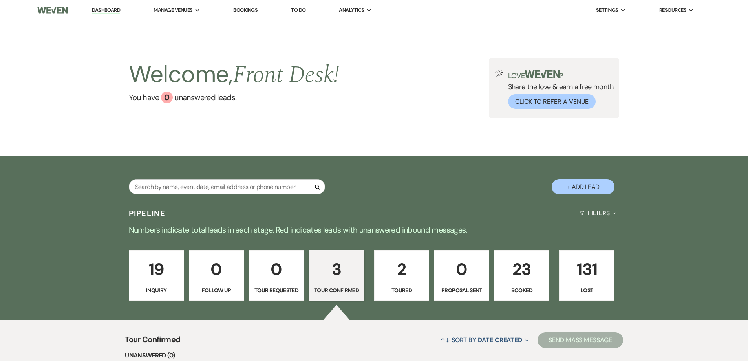  I want to click on h3: Pipeline, so click(147, 213).